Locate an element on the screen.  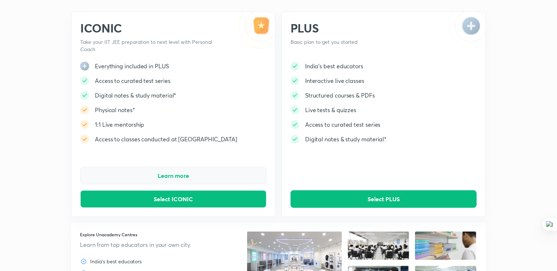
span: Select PLUS is located at coordinates (383, 199).